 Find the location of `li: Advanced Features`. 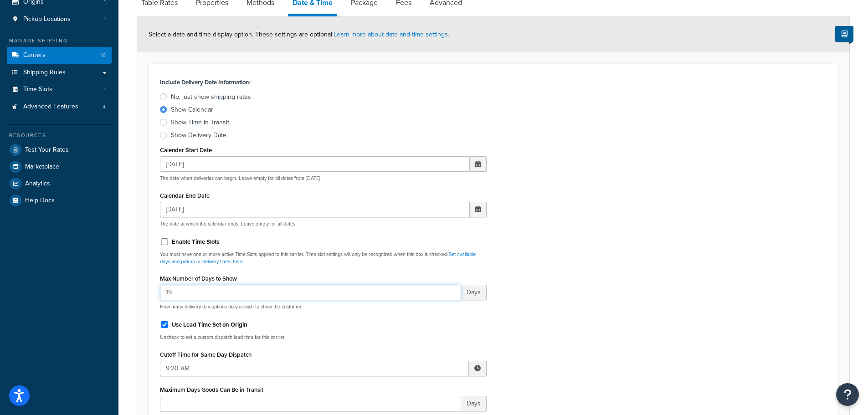

li: Advanced Features is located at coordinates (59, 106).